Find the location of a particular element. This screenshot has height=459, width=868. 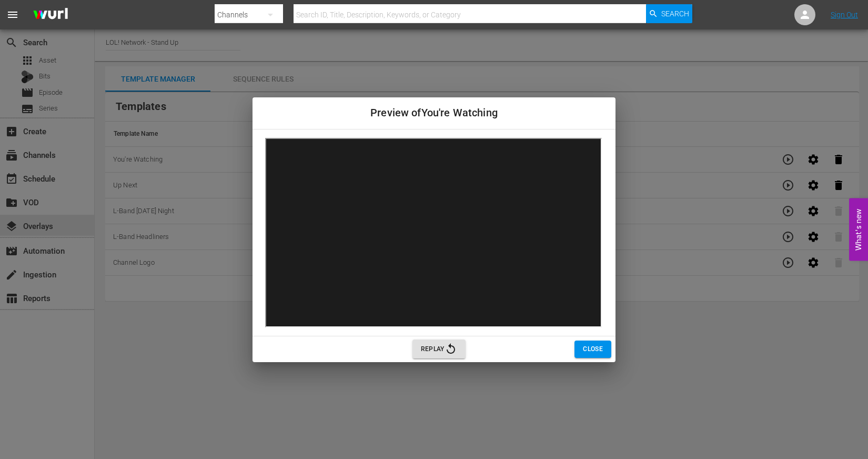

span: Search is located at coordinates (675, 14).